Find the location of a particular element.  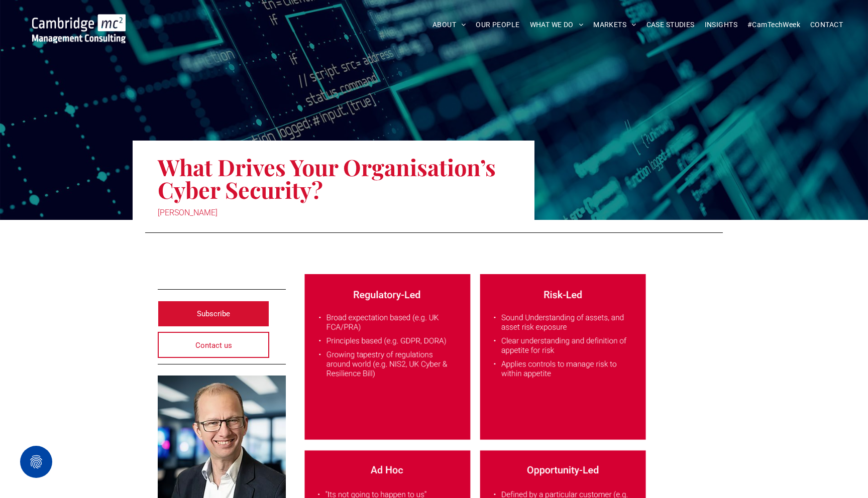

a: MARKETS is located at coordinates (615, 25).